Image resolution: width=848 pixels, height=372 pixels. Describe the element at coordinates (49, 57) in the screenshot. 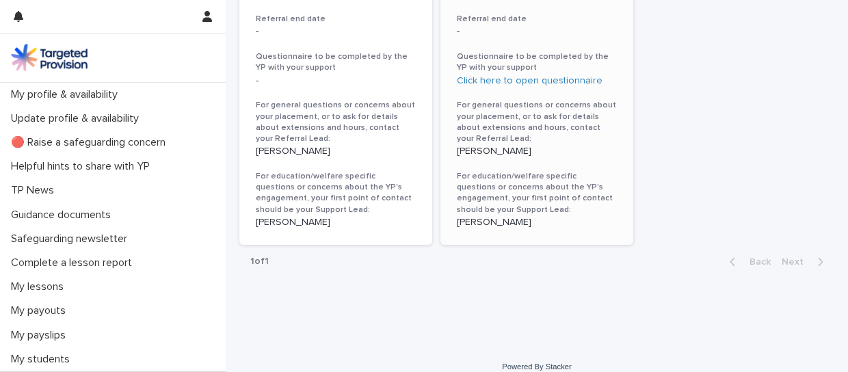

I see `img: M5nRWzHhSzIhMunXDL62` at that location.